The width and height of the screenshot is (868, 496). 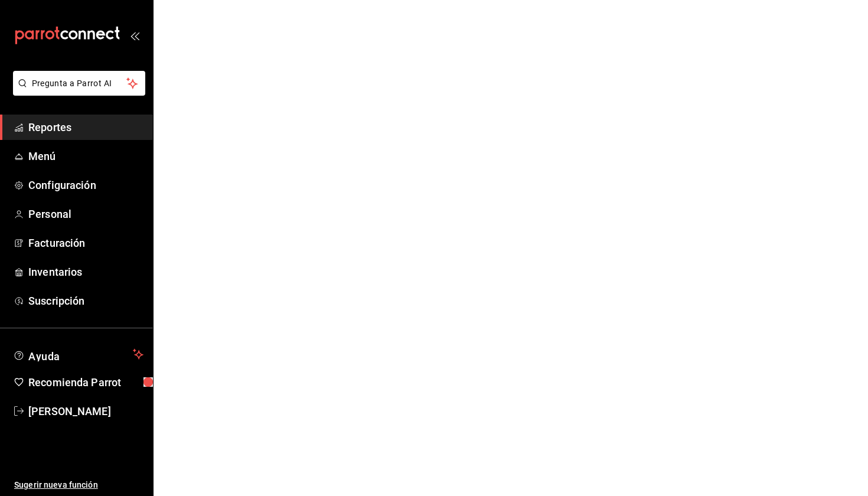 I want to click on span: Personal, so click(x=85, y=214).